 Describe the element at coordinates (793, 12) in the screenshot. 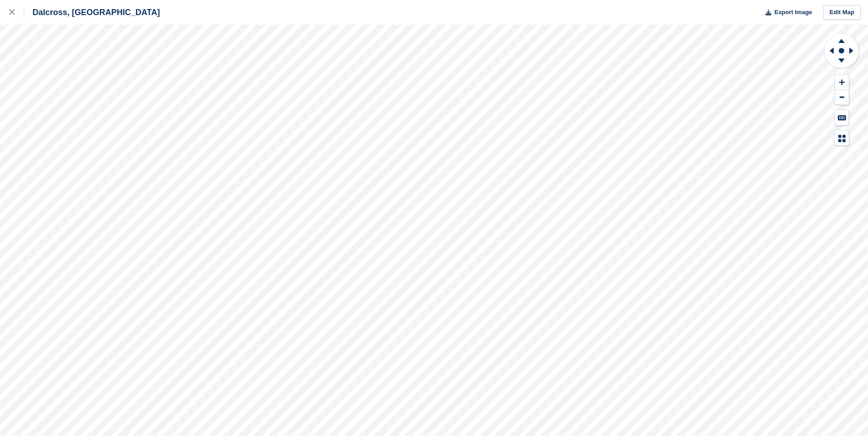

I see `span: Export Image` at that location.